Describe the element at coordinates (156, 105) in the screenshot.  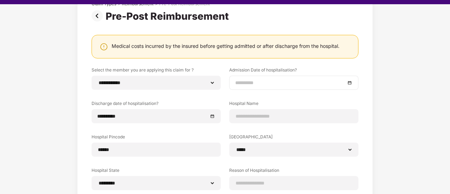
I see `label: Discharge date of hospitalisation?` at that location.